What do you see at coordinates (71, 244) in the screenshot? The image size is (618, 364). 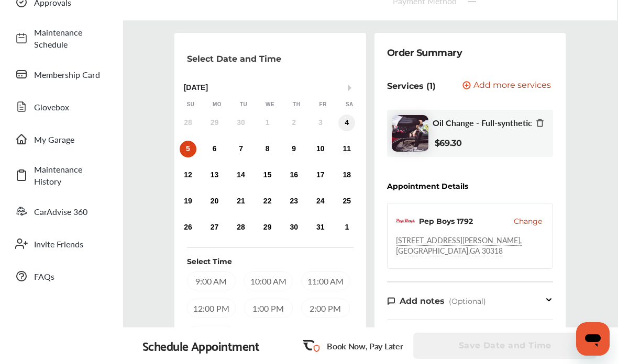 I see `span: Invite Friends` at bounding box center [71, 244].